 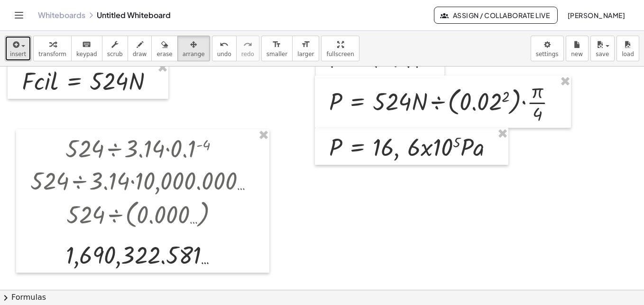 I want to click on span: erase, so click(x=164, y=54).